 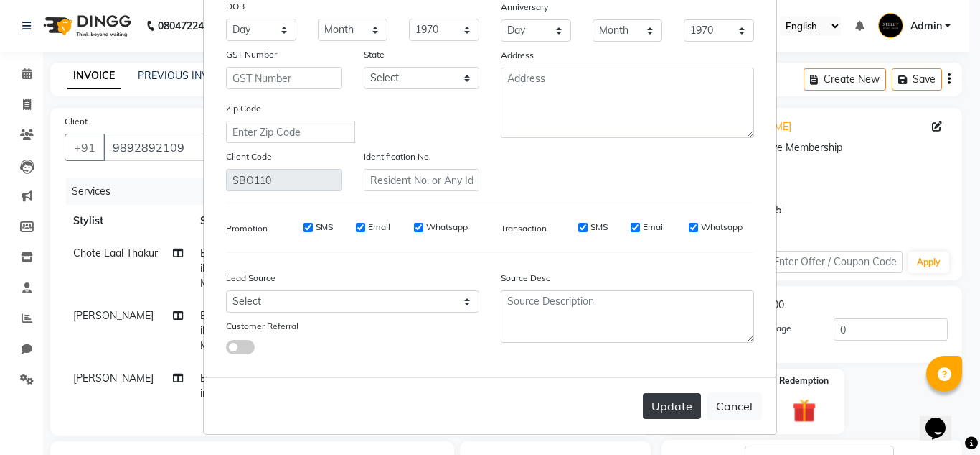 What do you see at coordinates (291, 131) in the screenshot?
I see `input: Enter Zip Code` at bounding box center [291, 131].